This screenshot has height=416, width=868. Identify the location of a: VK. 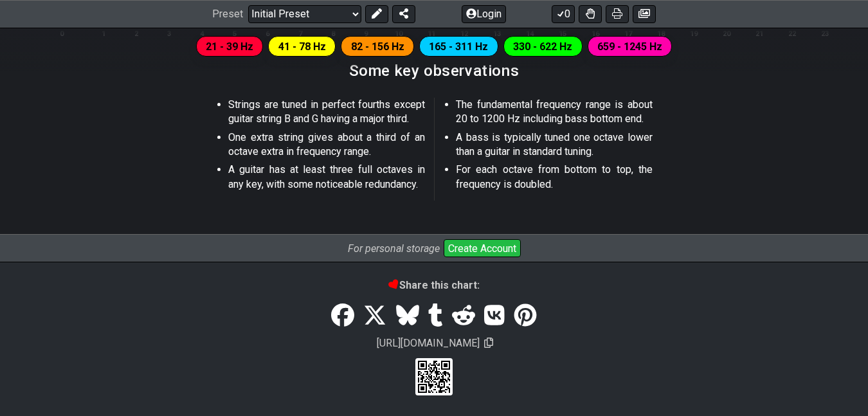
(495, 316).